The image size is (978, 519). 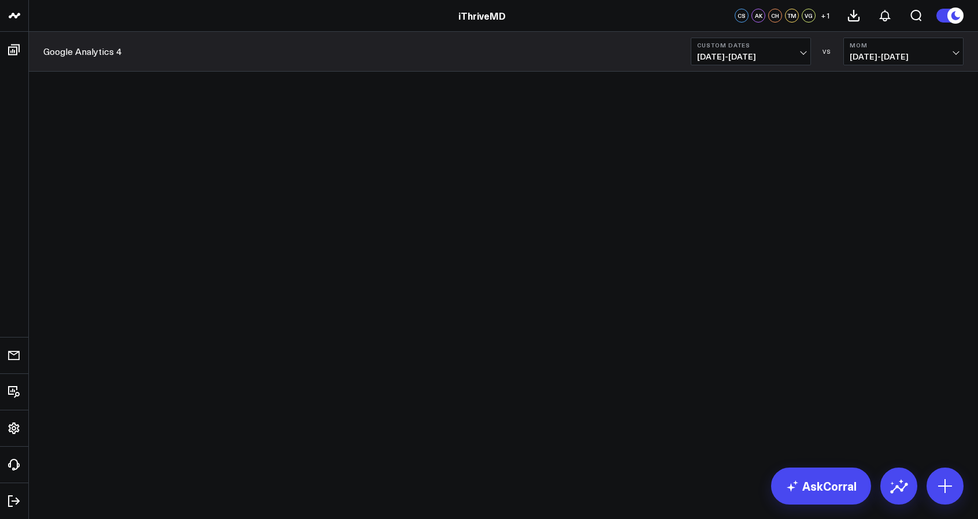 What do you see at coordinates (904, 45) in the screenshot?
I see `b: MoM` at bounding box center [904, 45].